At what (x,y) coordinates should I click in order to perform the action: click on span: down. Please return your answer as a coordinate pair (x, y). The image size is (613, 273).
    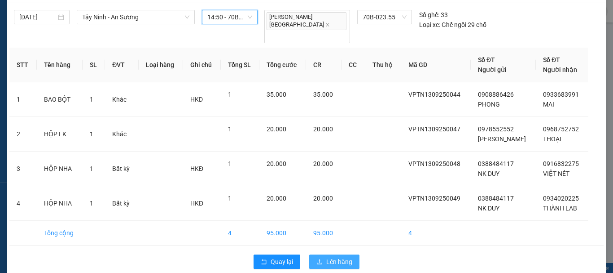
    Looking at the image, I should click on (187, 17).